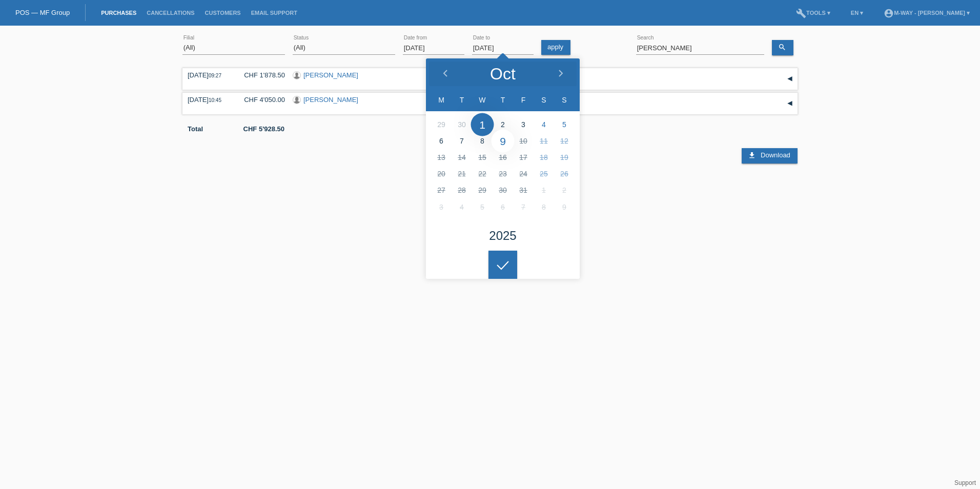 The height and width of the screenshot is (489, 980). Describe the element at coordinates (888, 13) in the screenshot. I see `i: account_circle` at that location.